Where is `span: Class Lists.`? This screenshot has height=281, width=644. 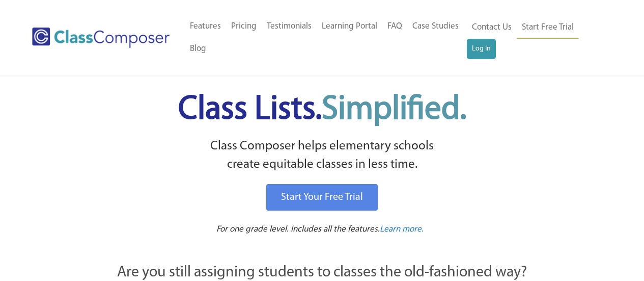 span: Class Lists. is located at coordinates (322, 110).